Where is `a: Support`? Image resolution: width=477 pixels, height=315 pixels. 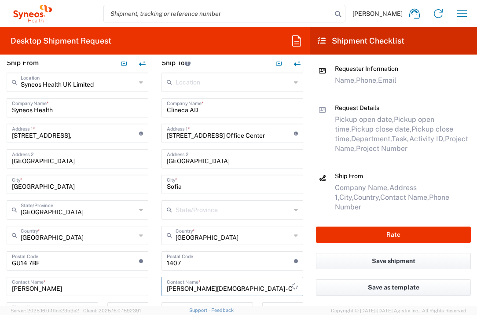
a: Support is located at coordinates (200, 310).